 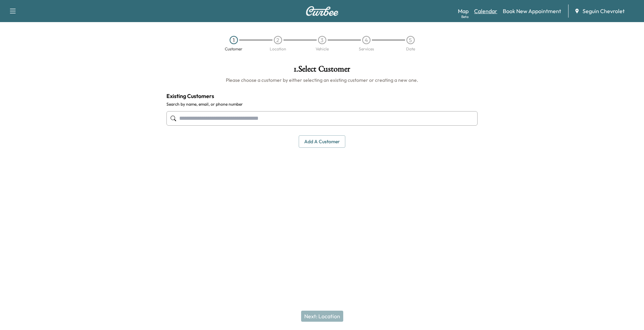 What do you see at coordinates (463, 11) in the screenshot?
I see `a: MapBeta` at bounding box center [463, 11].